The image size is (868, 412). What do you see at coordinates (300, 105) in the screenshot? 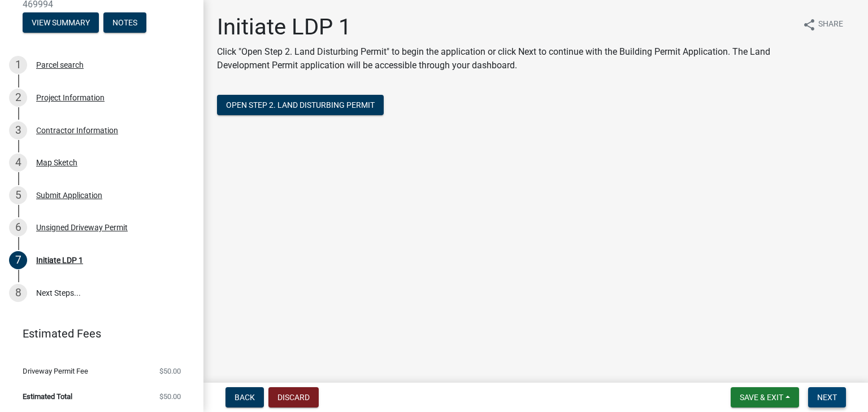
I see `span: Open Step 2. Land Disturbing Permit` at bounding box center [300, 105].